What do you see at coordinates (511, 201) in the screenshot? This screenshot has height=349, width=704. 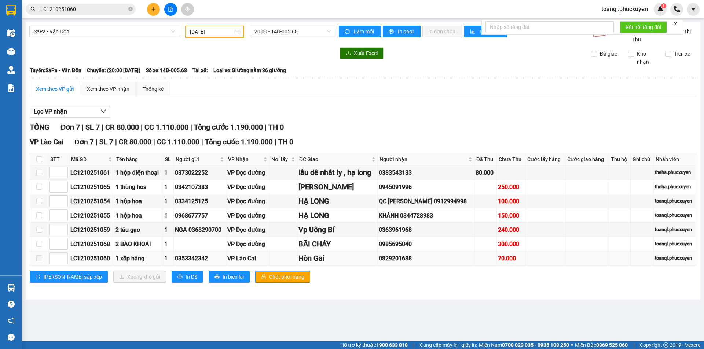 I see `div: 100.000` at bounding box center [511, 201].